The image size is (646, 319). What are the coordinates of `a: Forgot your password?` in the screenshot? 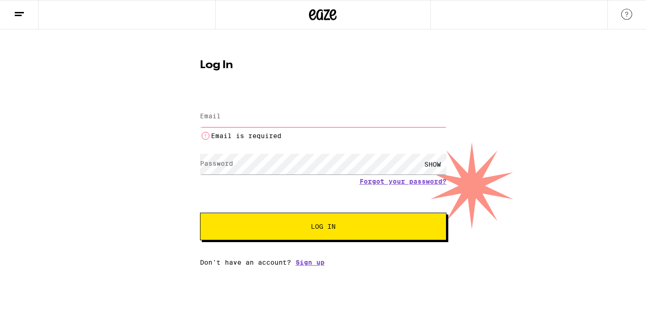 It's located at (403, 181).